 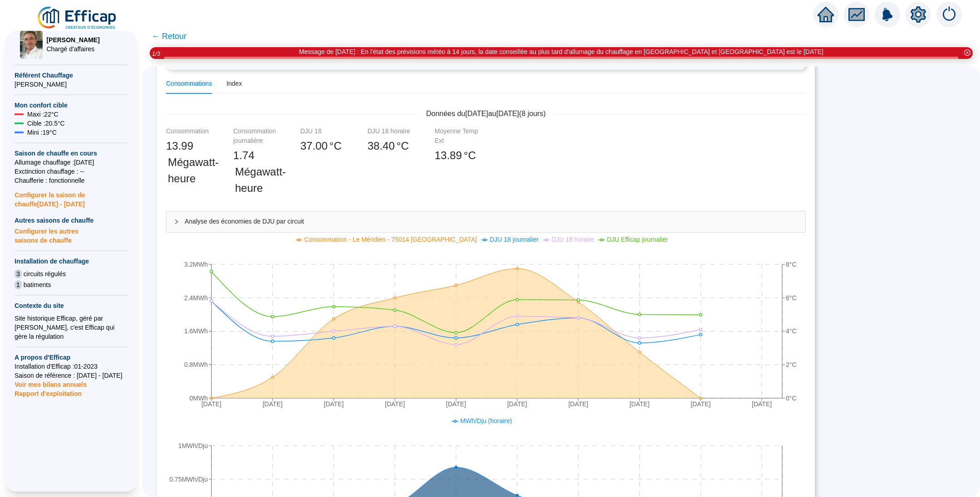 I want to click on span: .00, so click(x=320, y=146).